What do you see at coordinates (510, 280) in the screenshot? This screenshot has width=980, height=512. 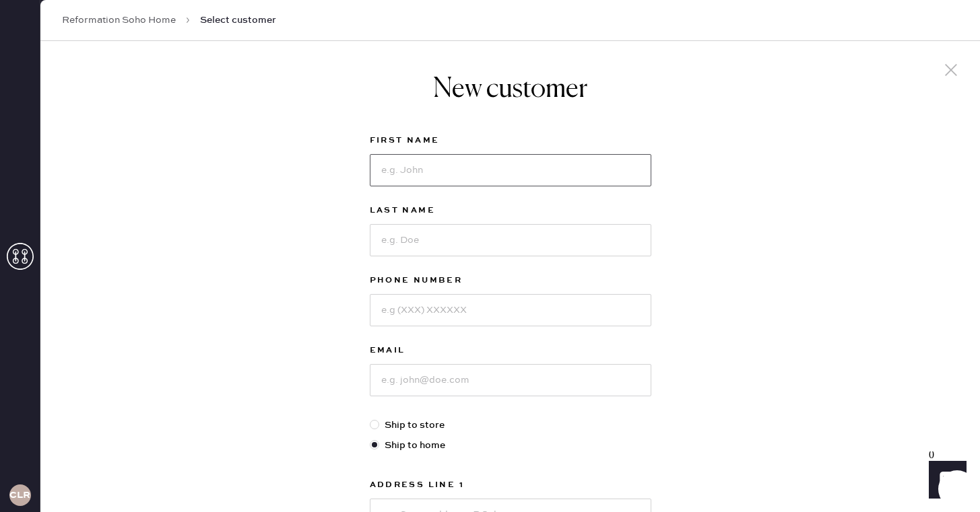 I see `label: Phone Number` at bounding box center [510, 280].